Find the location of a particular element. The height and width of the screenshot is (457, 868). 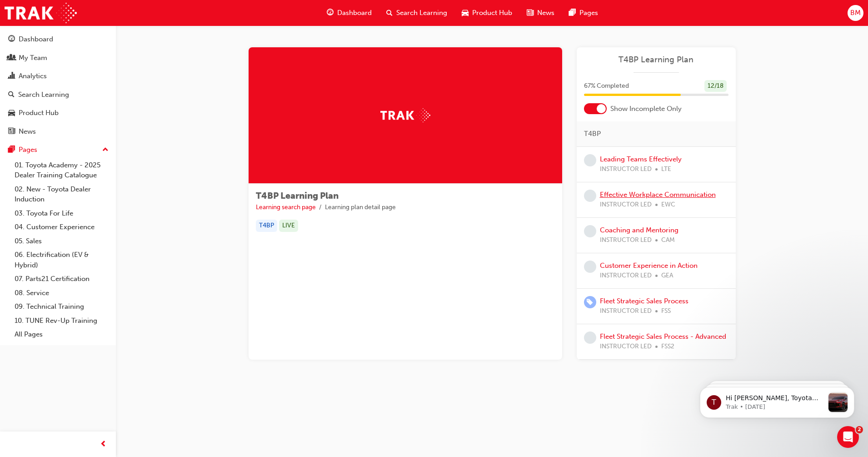

a: 09. Technical Training is located at coordinates (61, 306).